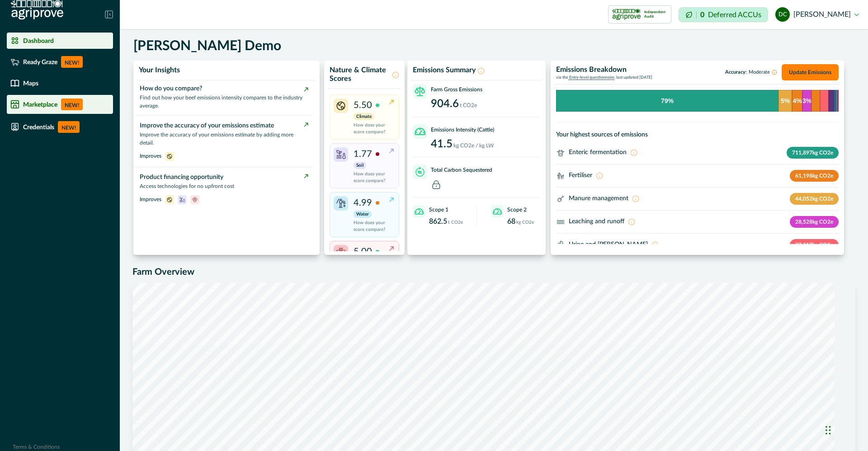 This screenshot has height=451, width=868. What do you see at coordinates (512, 221) in the screenshot?
I see `p: 68` at bounding box center [512, 221].